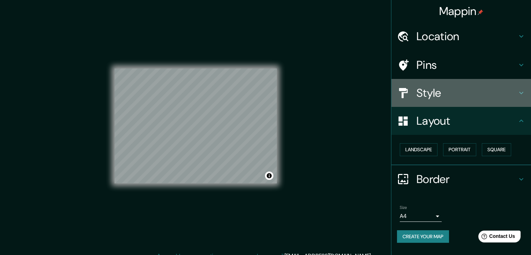  Describe the element at coordinates (480, 12) in the screenshot. I see `img: pin-icon.png` at that location.